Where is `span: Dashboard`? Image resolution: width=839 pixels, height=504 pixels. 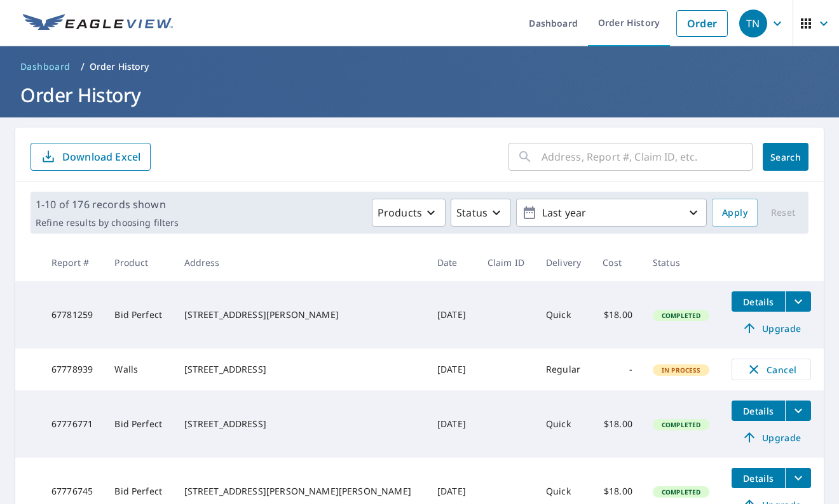 span: Dashboard is located at coordinates (45, 67).